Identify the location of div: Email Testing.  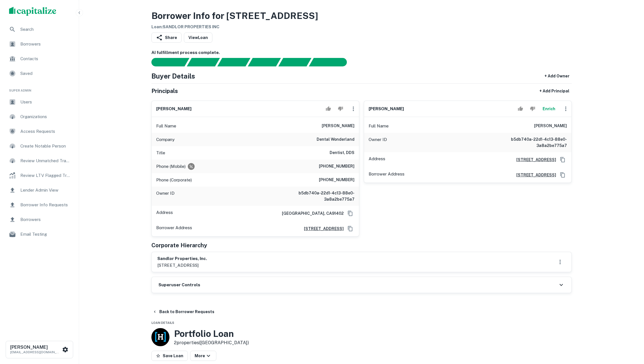
(39, 234).